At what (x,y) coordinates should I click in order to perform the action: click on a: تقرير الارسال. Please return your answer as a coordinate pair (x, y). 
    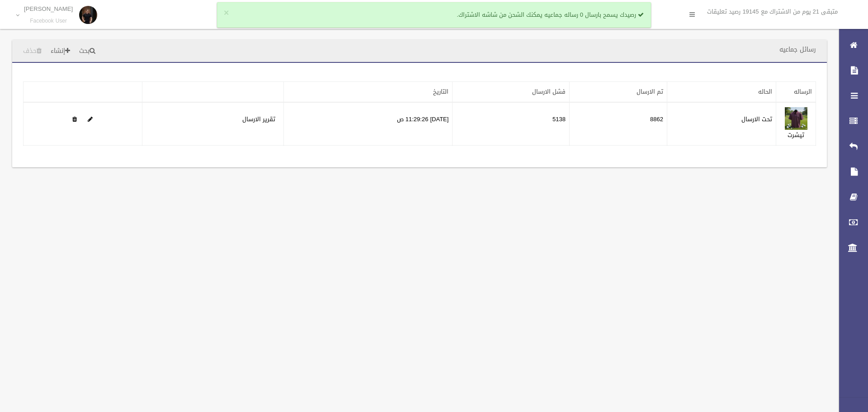
    Looking at the image, I should click on (259, 119).